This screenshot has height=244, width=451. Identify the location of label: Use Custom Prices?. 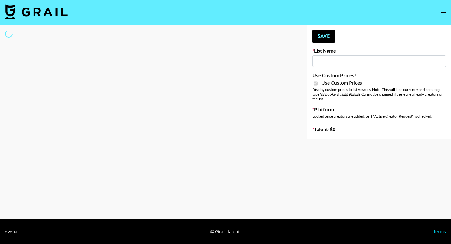
(379, 75).